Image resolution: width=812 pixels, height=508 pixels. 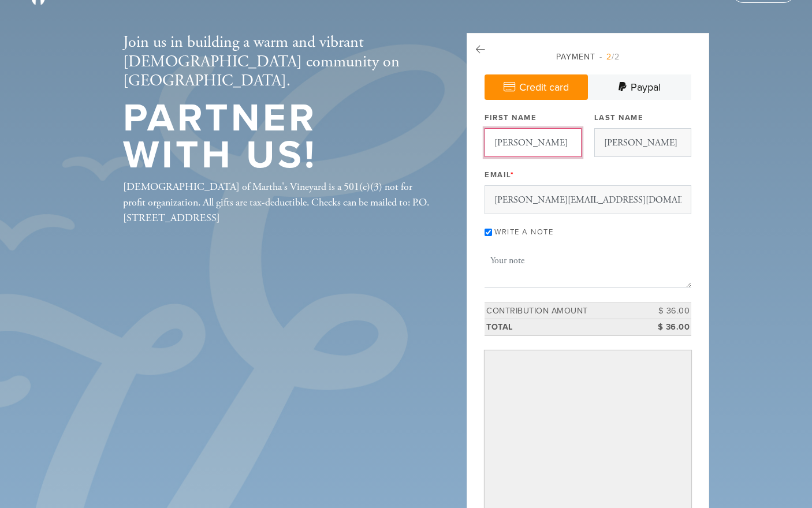 I want to click on a: Paypal, so click(x=639, y=87).